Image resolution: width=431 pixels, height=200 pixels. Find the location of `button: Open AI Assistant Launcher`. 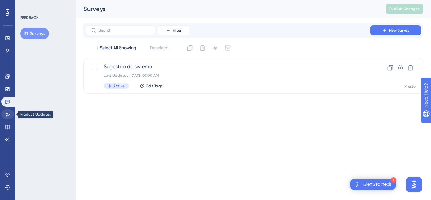

button: Open AI Assistant Launcher is located at coordinates (9, 9).